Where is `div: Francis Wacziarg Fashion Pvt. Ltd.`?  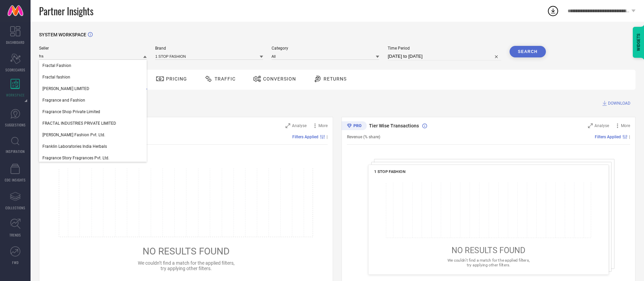 div: Francis Wacziarg Fashion Pvt. Ltd. is located at coordinates (93, 135).